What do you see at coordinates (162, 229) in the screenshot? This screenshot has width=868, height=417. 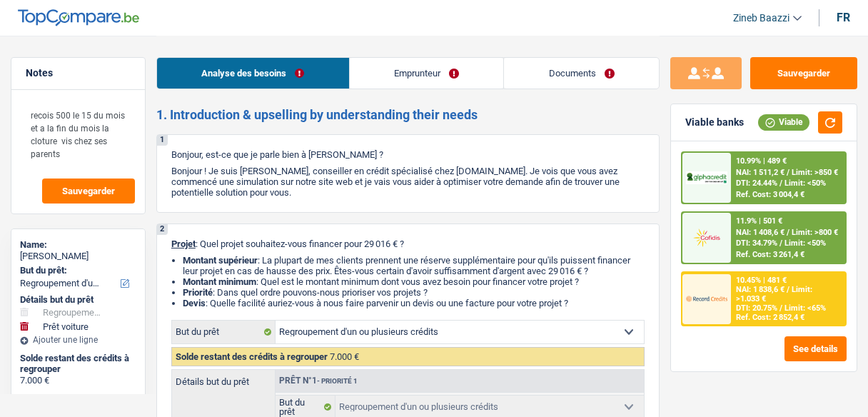 I see `div: 2` at bounding box center [162, 229].